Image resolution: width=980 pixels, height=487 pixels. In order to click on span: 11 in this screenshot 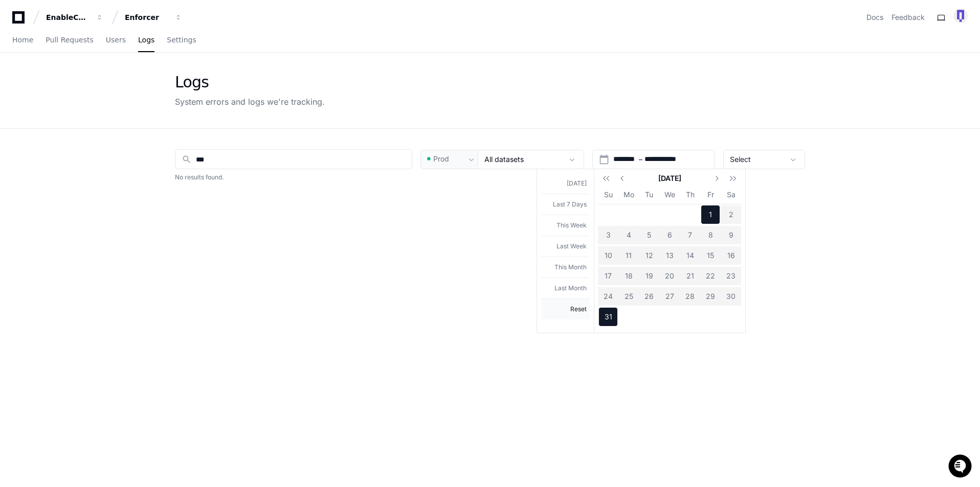, I will do `click(628, 256)`.